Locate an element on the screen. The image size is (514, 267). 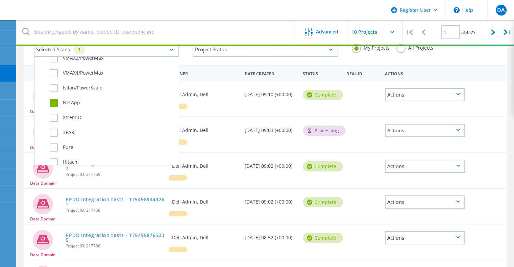
span: Project ID: 217769 is located at coordinates (115, 175).